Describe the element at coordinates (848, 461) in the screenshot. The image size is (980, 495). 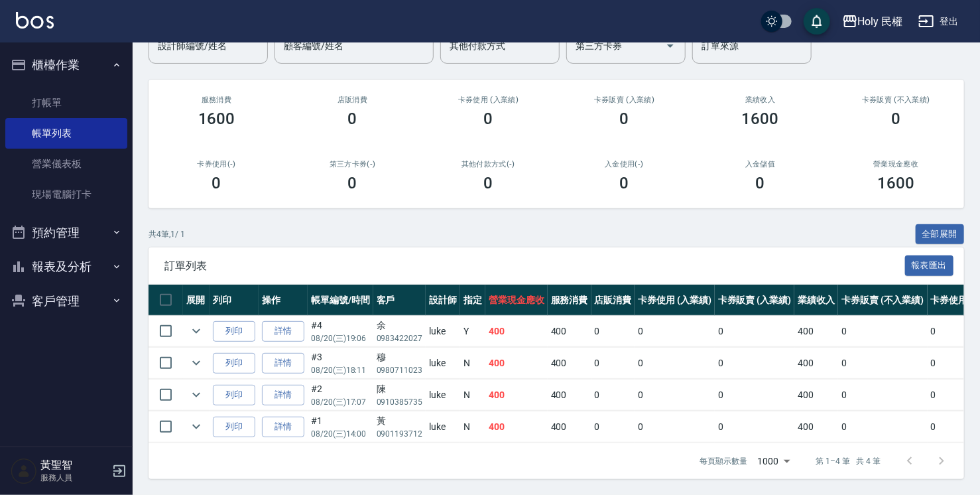
I see `p: 第 1–4 筆 共 4 筆` at that location.